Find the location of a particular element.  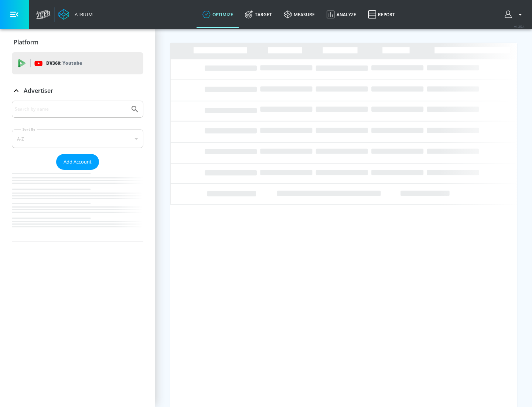

p: Advertiser is located at coordinates (39, 90).